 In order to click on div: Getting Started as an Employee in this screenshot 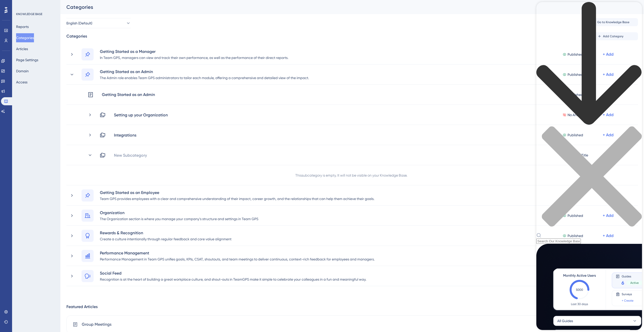, I will do `click(237, 192)`.